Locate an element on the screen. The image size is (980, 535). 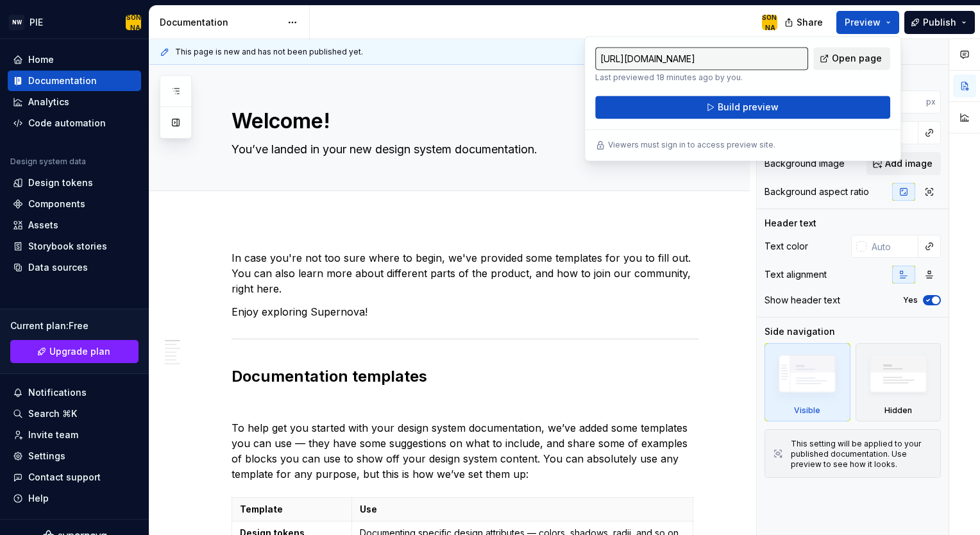
textarea: You’ve landed in your new design system documentation. is located at coordinates (462, 150).